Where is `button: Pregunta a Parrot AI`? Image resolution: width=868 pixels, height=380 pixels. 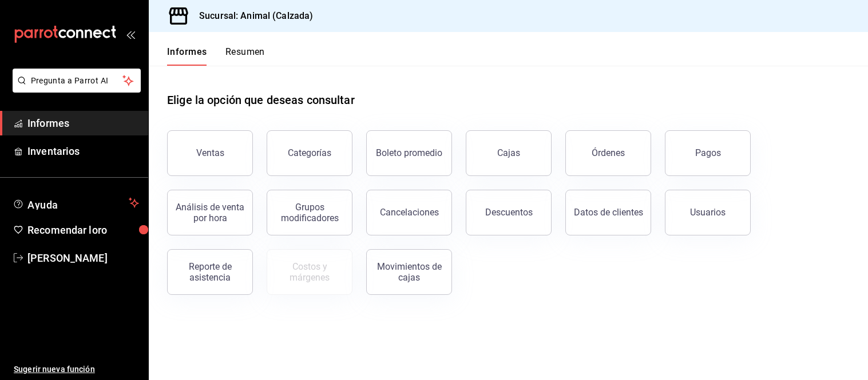
button: Pregunta a Parrot AI is located at coordinates (77, 81).